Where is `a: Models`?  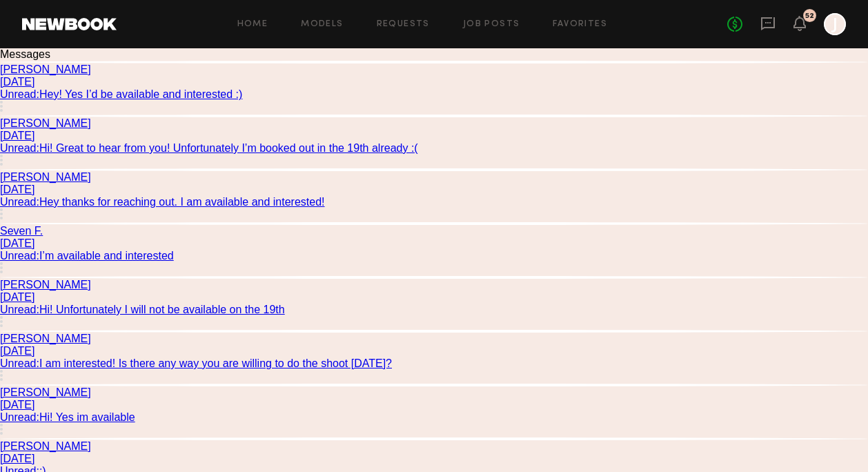 a: Models is located at coordinates (322, 24).